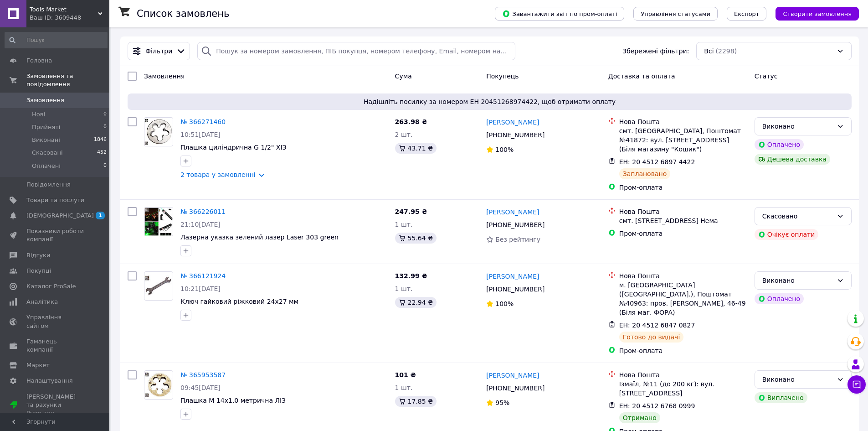 The width and height of the screenshot is (868, 431). I want to click on span: Ключ гайковий ріжковий 24х27 мм, so click(239, 301).